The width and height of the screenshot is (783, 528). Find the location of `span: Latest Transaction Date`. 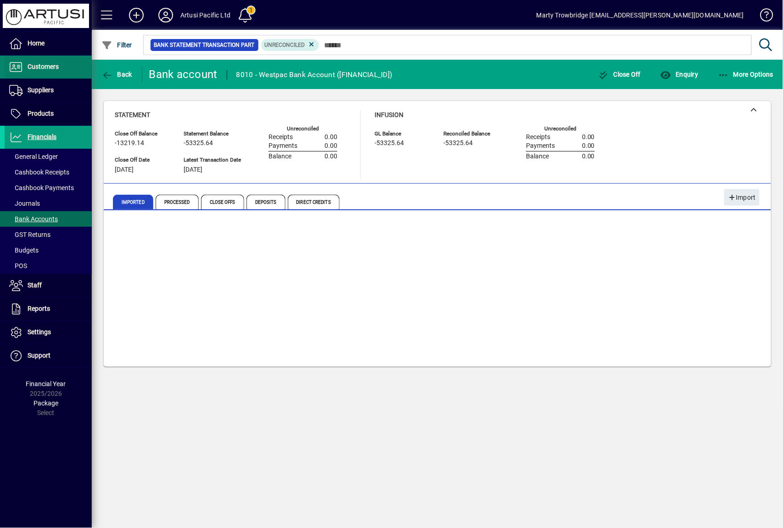

span: Latest Transaction Date is located at coordinates (212, 160).